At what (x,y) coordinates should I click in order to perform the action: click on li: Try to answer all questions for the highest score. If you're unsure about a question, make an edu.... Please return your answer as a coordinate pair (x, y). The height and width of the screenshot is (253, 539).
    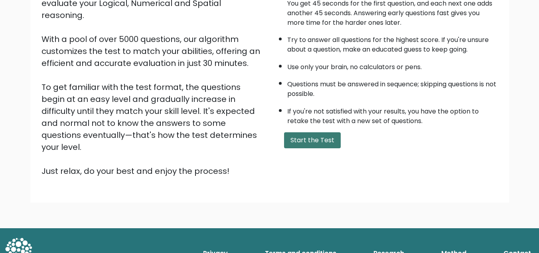
    Looking at the image, I should click on (393, 43).